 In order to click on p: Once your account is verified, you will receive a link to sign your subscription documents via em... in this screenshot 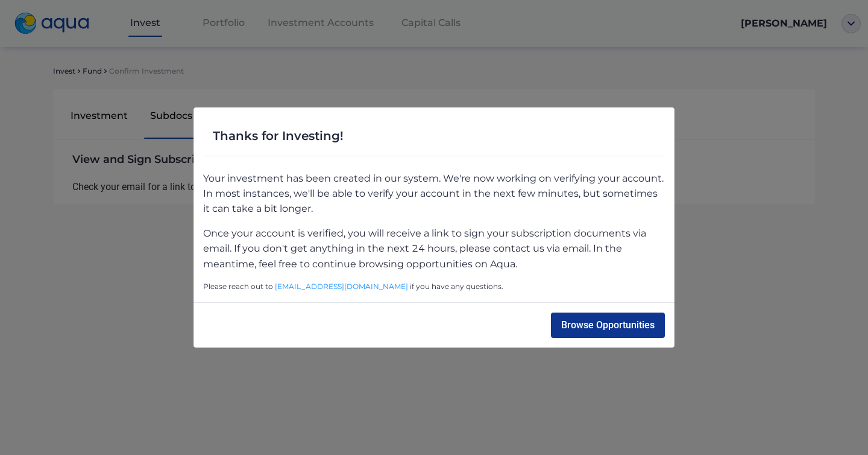, I will do `click(434, 248)`.